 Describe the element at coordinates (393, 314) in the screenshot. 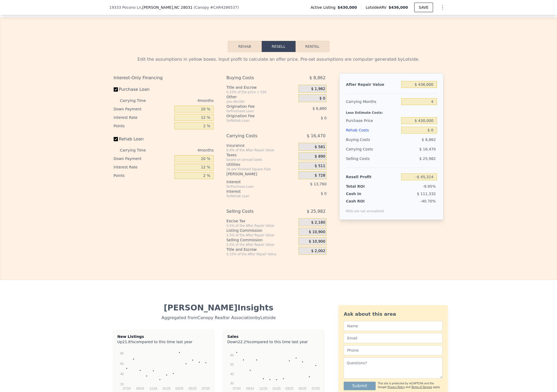

I see `div: Ask about this area` at that location.